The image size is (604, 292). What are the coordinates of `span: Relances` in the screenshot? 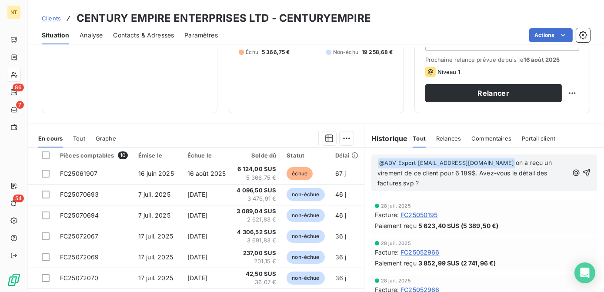 It's located at (448, 138).